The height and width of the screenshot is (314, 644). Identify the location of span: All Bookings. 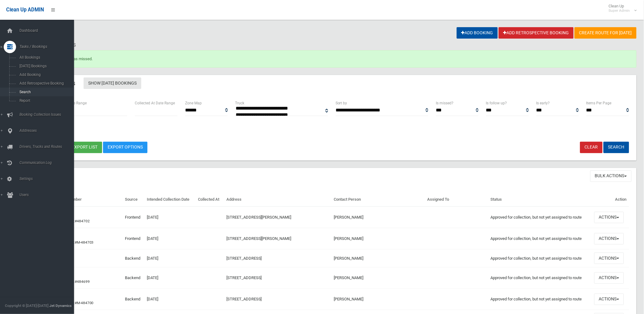
(46, 57).